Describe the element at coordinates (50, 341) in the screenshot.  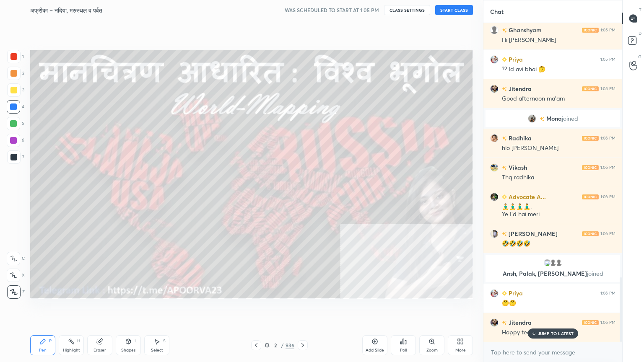
I see `div: P` at that location.